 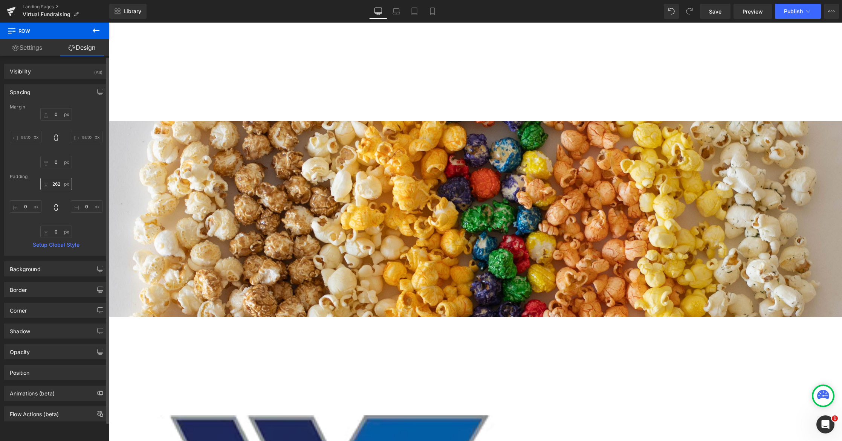 I want to click on div: Padding, so click(x=56, y=177).